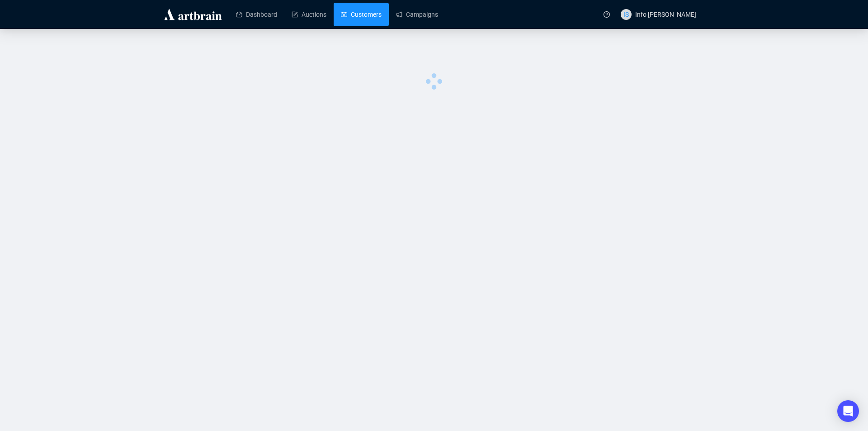 The image size is (868, 431). Describe the element at coordinates (256, 14) in the screenshot. I see `a: Dashboard` at that location.